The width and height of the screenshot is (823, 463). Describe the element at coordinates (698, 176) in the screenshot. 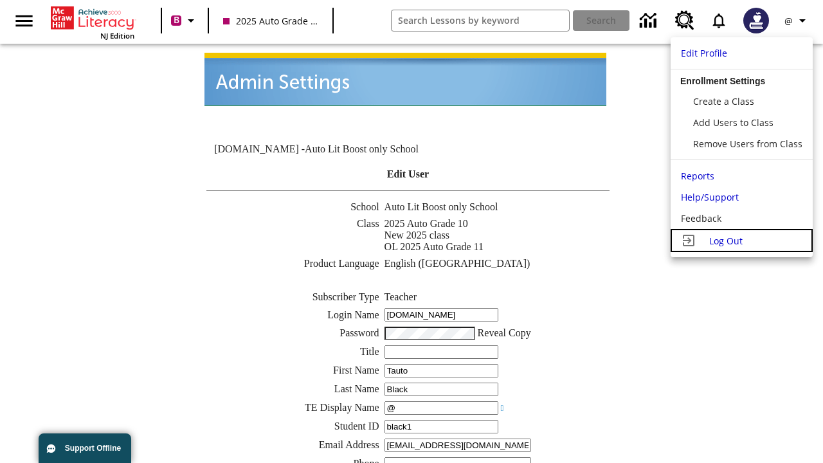

I see `span: Reports` at that location.